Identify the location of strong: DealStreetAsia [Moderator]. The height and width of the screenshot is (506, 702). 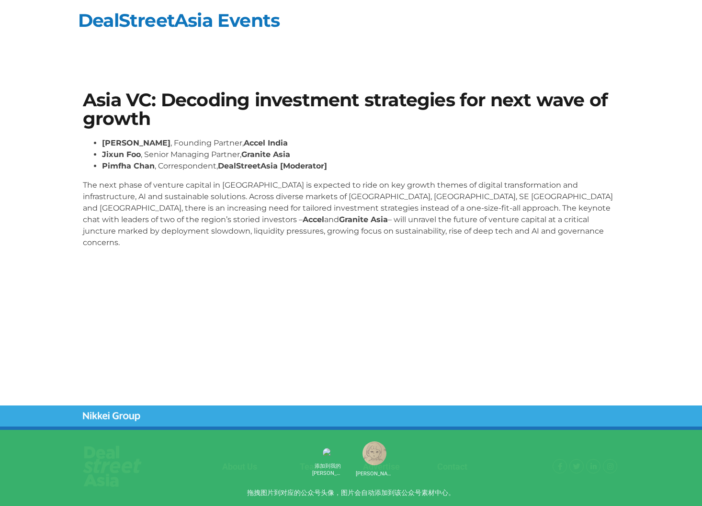
(273, 166).